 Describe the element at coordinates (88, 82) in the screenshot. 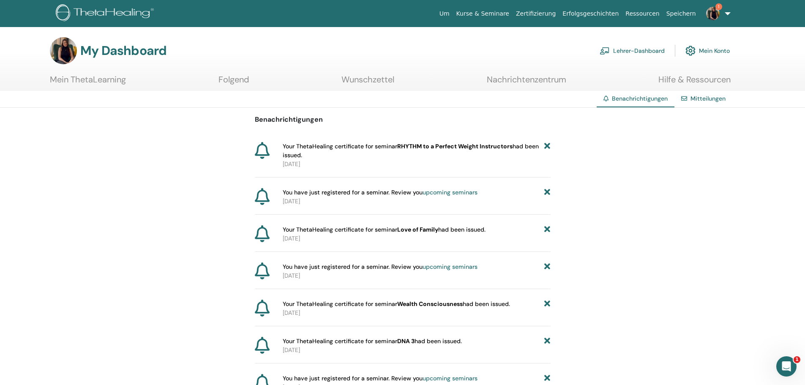

I see `a: Mein ThetaLearning` at that location.